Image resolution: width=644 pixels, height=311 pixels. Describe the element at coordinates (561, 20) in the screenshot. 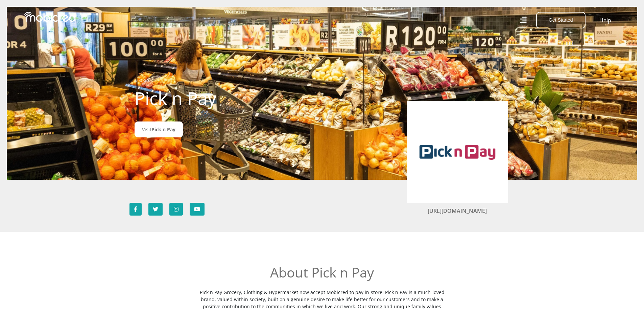

I see `button: Get Started` at that location.